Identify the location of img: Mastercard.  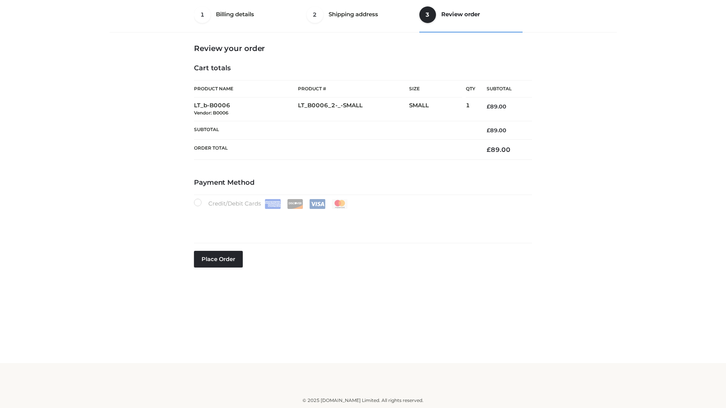
(339, 204).